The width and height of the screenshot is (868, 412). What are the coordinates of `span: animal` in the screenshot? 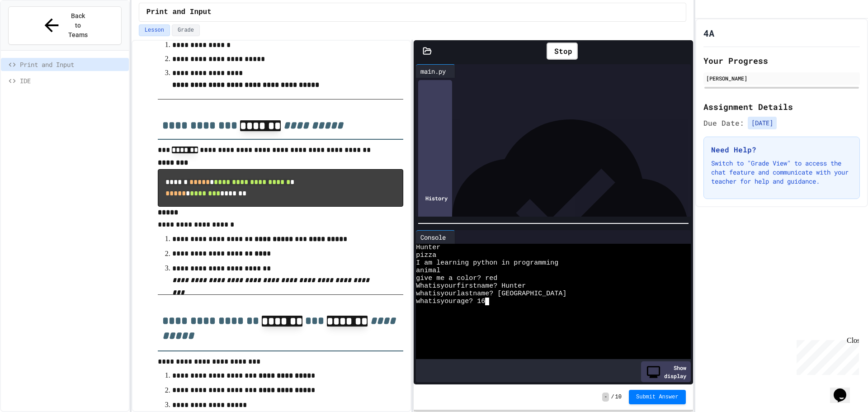 It's located at (428, 270).